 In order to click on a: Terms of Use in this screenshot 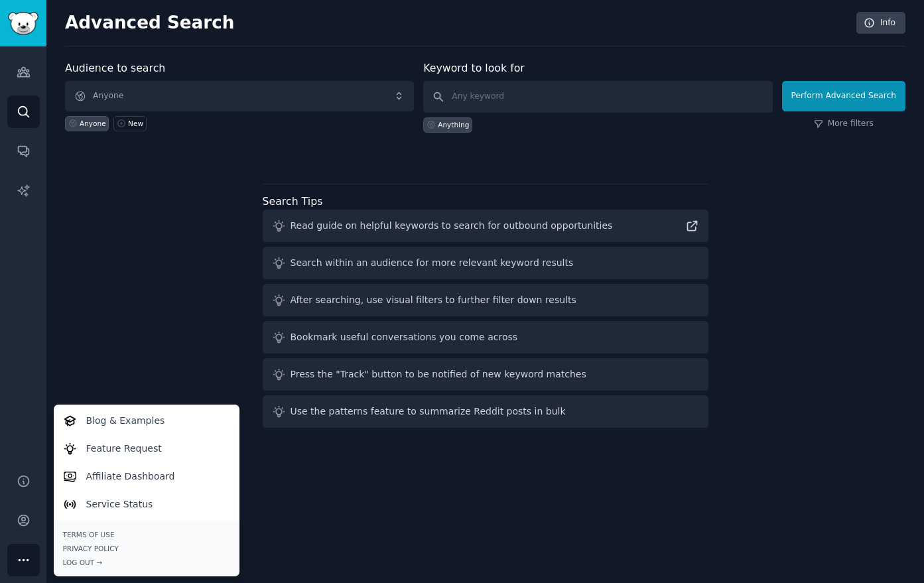, I will do `click(147, 535)`.